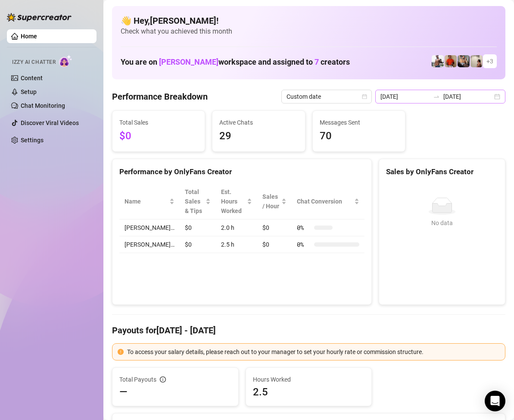 This screenshot has width=514, height=420. Describe the element at coordinates (236, 228) in the screenshot. I see `td: 2.0 h` at that location.